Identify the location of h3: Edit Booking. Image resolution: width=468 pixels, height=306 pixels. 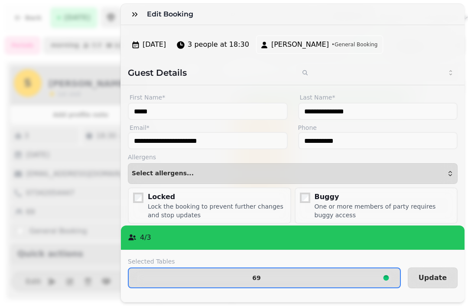
(171, 14).